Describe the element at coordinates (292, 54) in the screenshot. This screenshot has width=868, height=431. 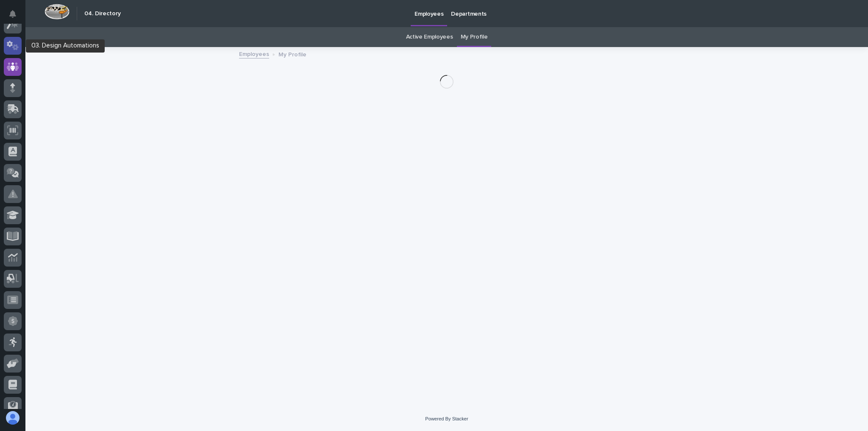
I see `p: My Profile` at that location.